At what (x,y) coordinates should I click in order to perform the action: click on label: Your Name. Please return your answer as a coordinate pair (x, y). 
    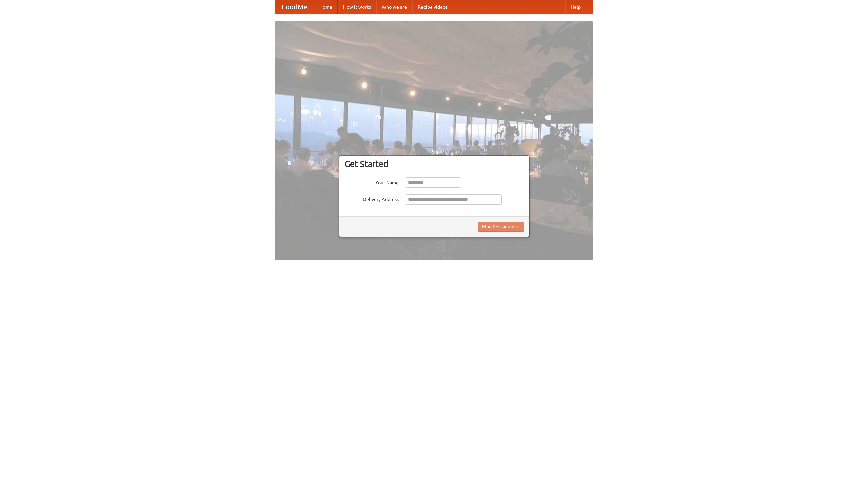
    Looking at the image, I should click on (372, 182).